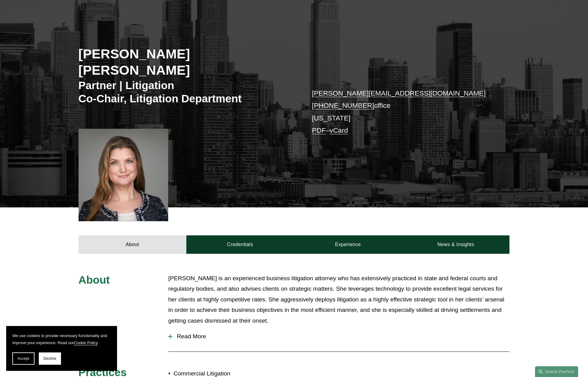  Describe the element at coordinates (61, 339) in the screenshot. I see `p: We use cookies to provide necessary functionality and improve your experience. Read our .` at that location.